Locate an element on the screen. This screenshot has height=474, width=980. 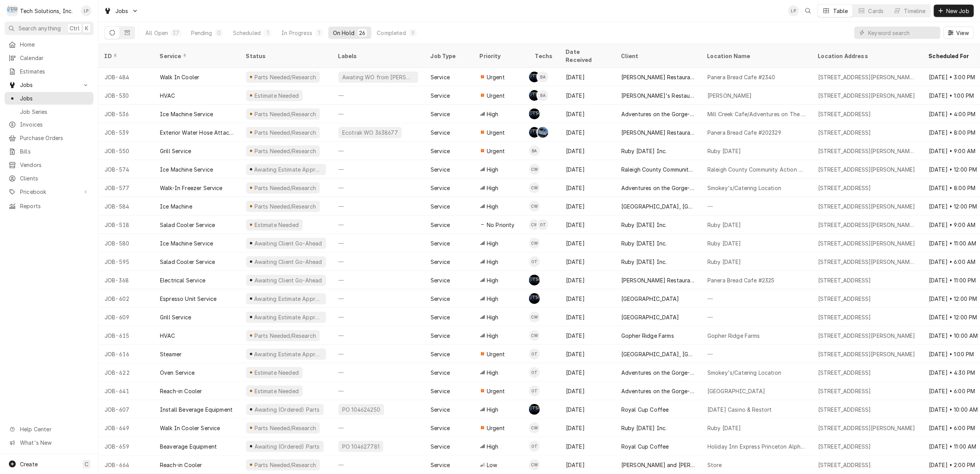
div: Electrical Service is located at coordinates (183, 280).